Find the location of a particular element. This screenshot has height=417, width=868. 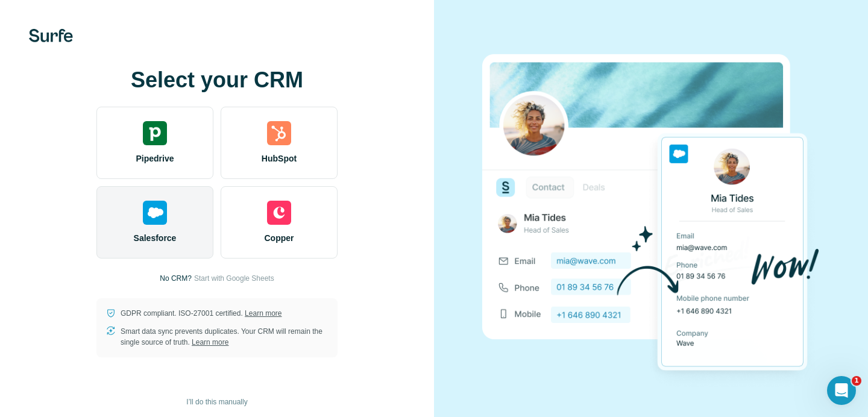

img: logo_orange.svg is located at coordinates (24, 24).